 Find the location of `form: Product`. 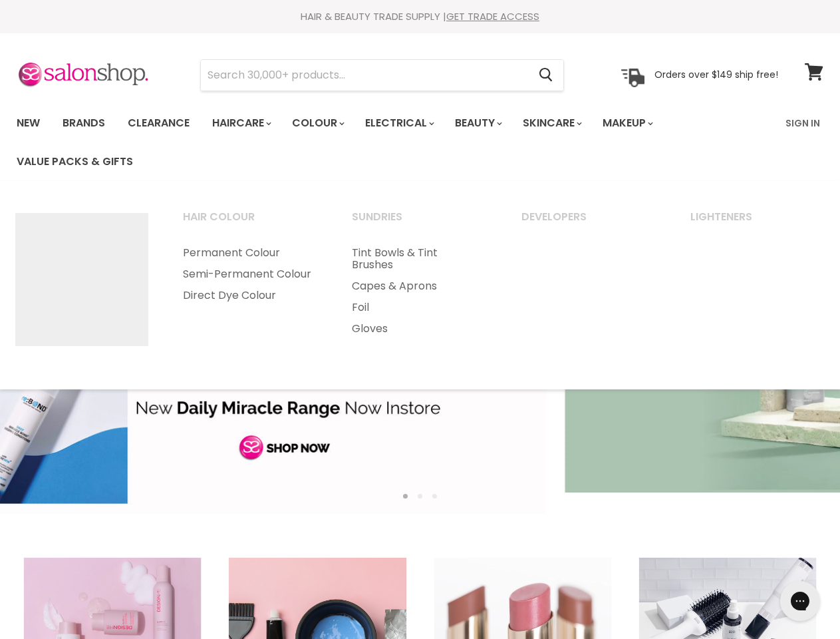

form: Product is located at coordinates (382, 76).